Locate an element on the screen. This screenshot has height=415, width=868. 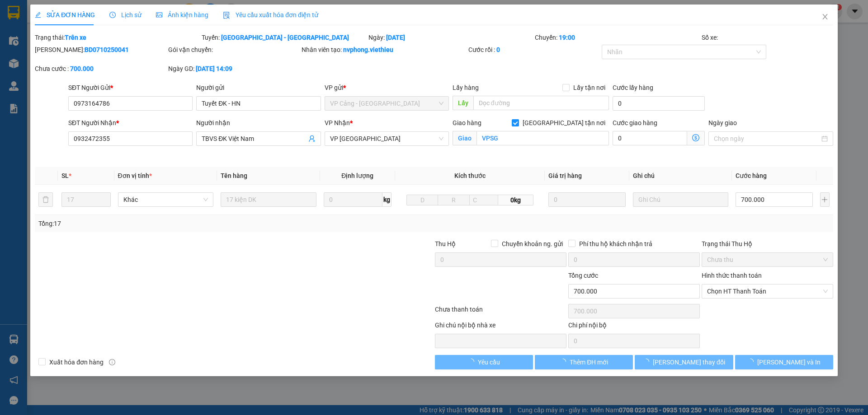
div: Ngày GD: is located at coordinates (234, 69).